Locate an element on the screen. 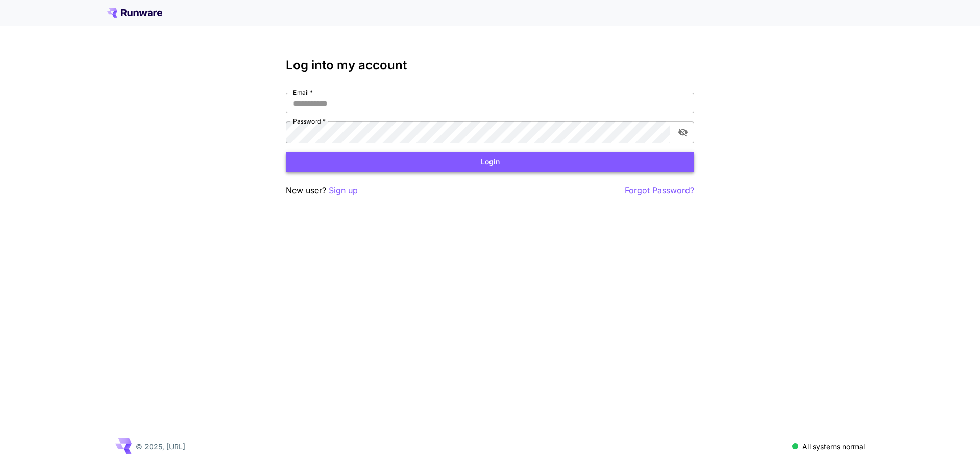 This screenshot has width=980, height=465. p: All systems normal is located at coordinates (834, 446).